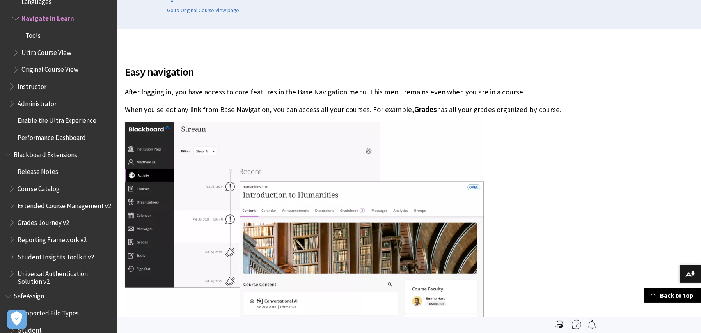 Image resolution: width=701 pixels, height=333 pixels. What do you see at coordinates (17, 320) in the screenshot?
I see `button: Open Preferences` at bounding box center [17, 320].